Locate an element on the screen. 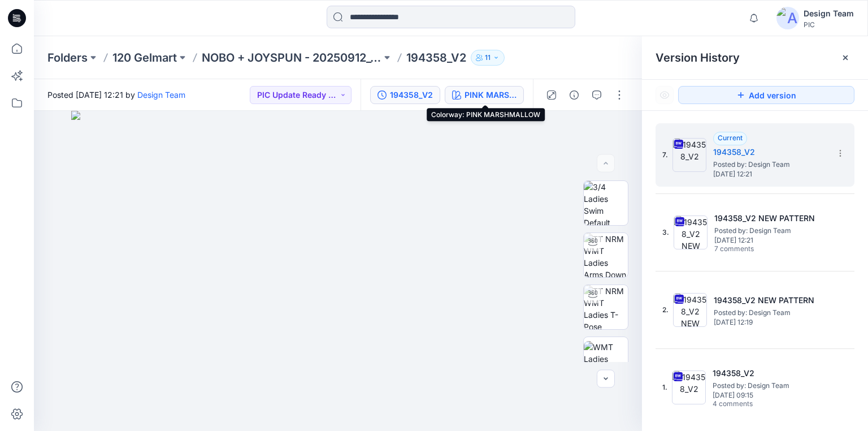 The height and width of the screenshot is (431, 868). img: 3/4 Ladies Swim Default is located at coordinates (606, 203).